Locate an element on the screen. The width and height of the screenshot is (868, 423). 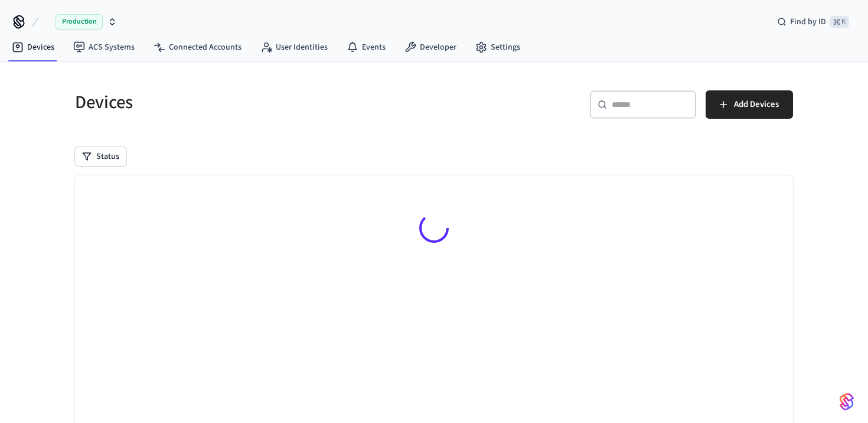
span: Find by ID is located at coordinates (807, 22).